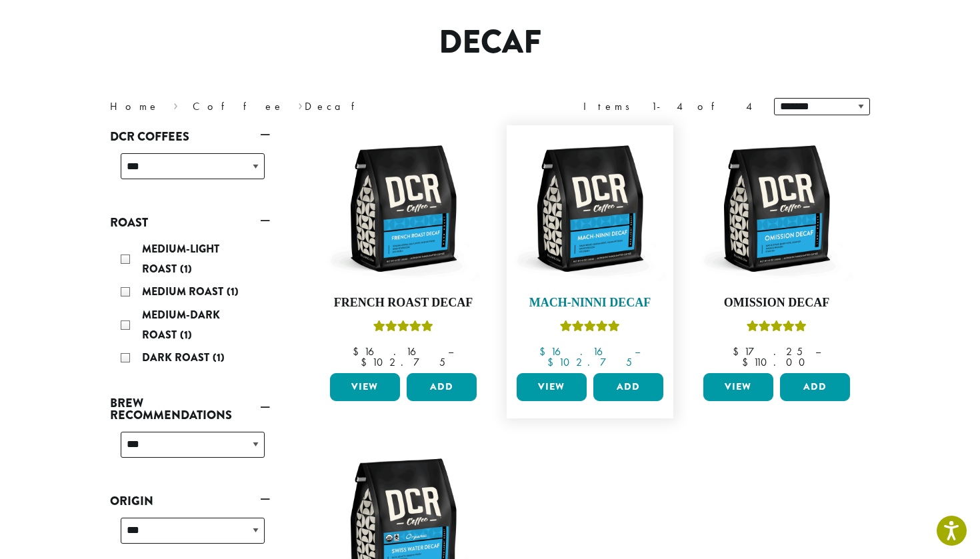 This screenshot has width=980, height=559. What do you see at coordinates (190, 409) in the screenshot?
I see `a: Brew Recommendations` at bounding box center [190, 409].